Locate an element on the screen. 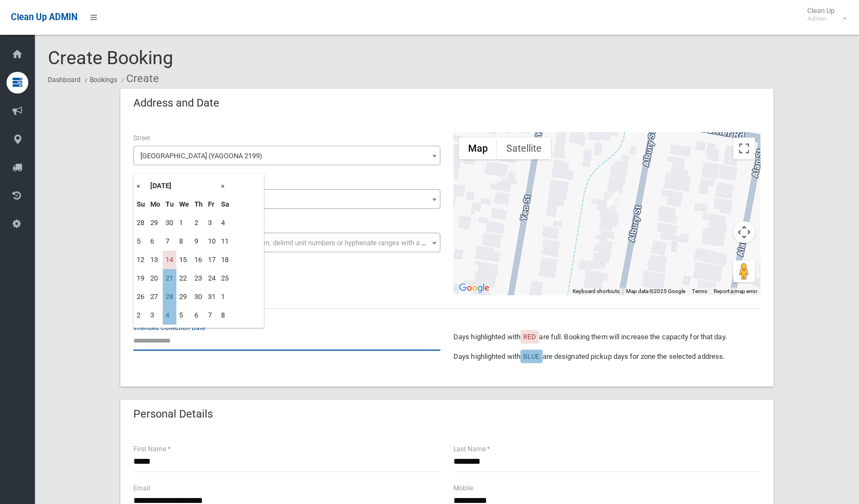  td: 19 is located at coordinates (140, 279).